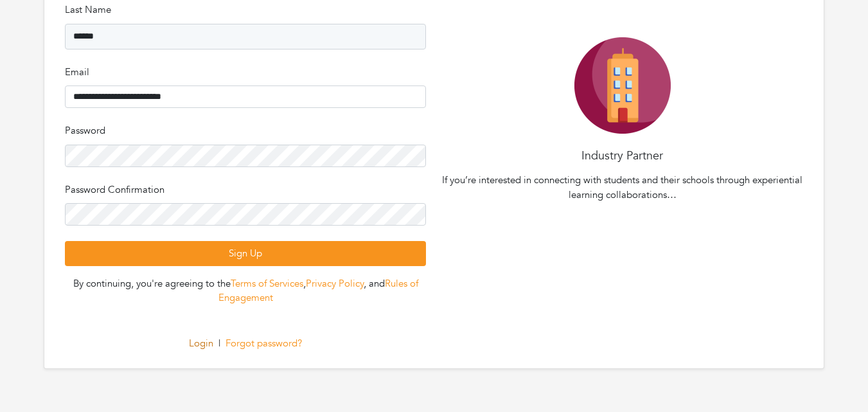  What do you see at coordinates (246, 72) in the screenshot?
I see `p: Email` at bounding box center [246, 72].